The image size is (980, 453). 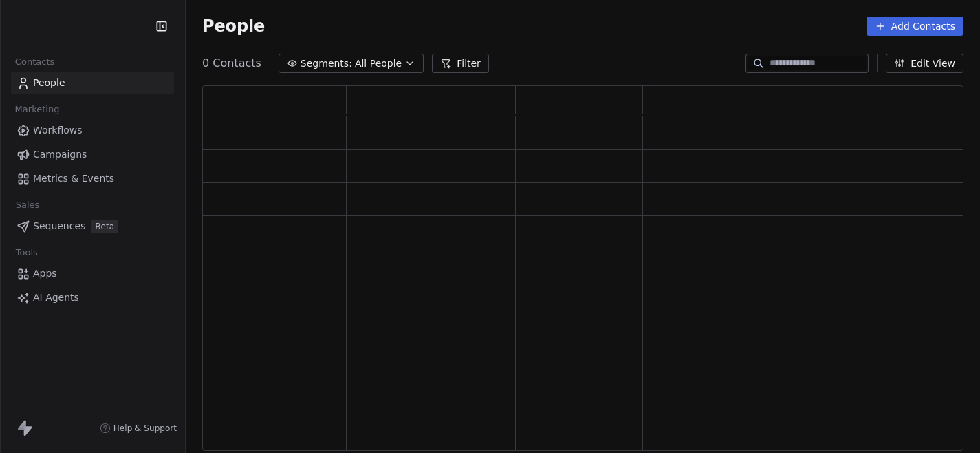 I want to click on a: AI Agents, so click(x=92, y=298).